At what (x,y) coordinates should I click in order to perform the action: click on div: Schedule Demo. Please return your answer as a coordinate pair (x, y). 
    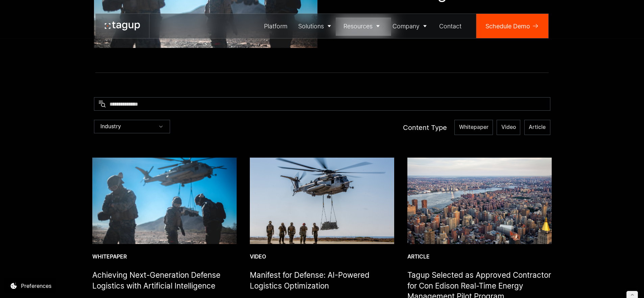
    Looking at the image, I should click on (507, 26).